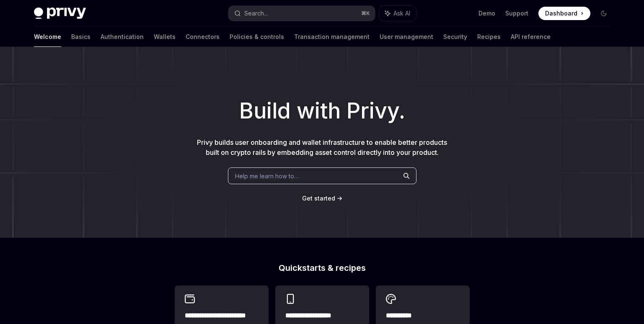 The width and height of the screenshot is (644, 324). What do you see at coordinates (322, 147) in the screenshot?
I see `span: Privy builds user onboarding and wallet infrastructure to enable better products built on crypto ...` at bounding box center [322, 147].